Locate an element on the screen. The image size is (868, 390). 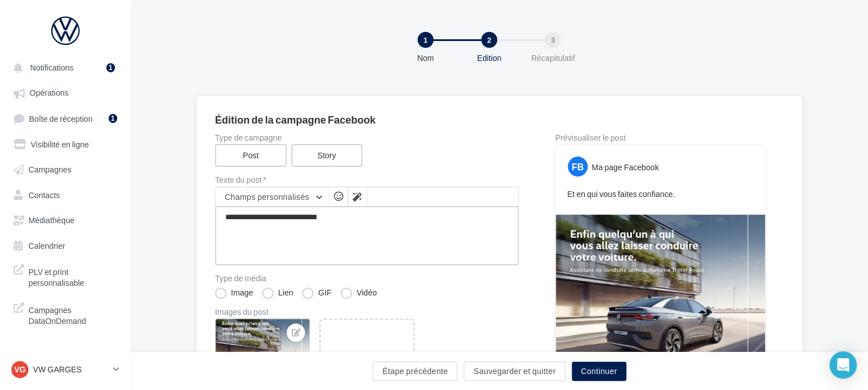
a: VG VW GARGES is located at coordinates (66, 369).